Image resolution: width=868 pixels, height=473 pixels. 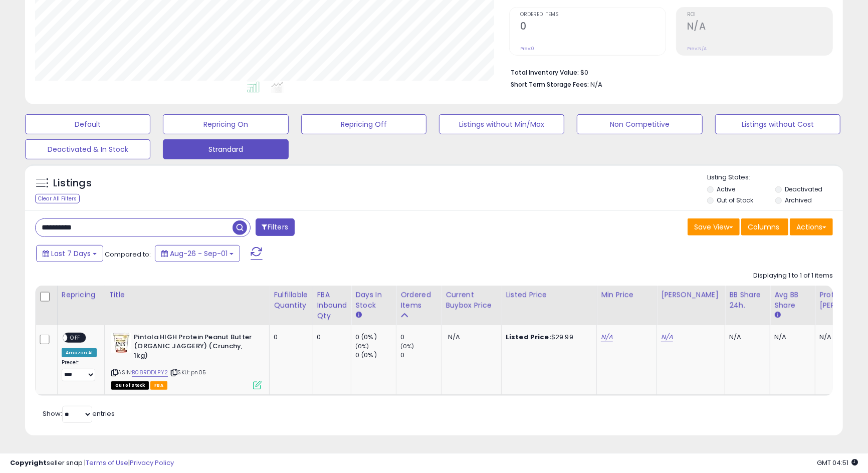 I want to click on button: Aug-26 - Sep-01, so click(x=197, y=253).